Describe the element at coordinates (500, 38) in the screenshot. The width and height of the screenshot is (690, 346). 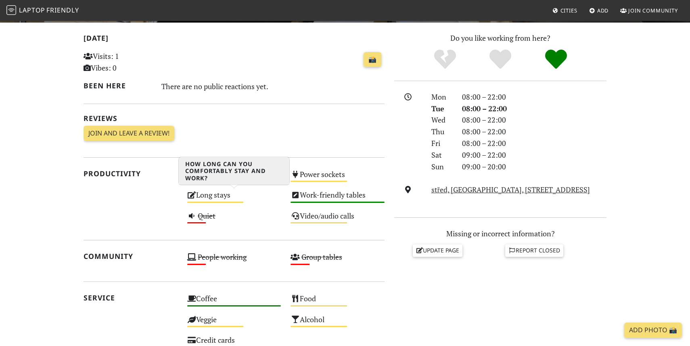
I see `p: Do you like working from here?` at that location.